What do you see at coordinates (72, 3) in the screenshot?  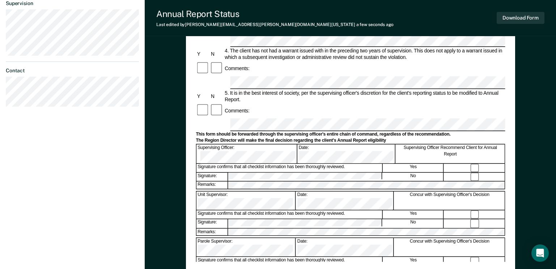 I see `dt: Supervision` at bounding box center [72, 3].